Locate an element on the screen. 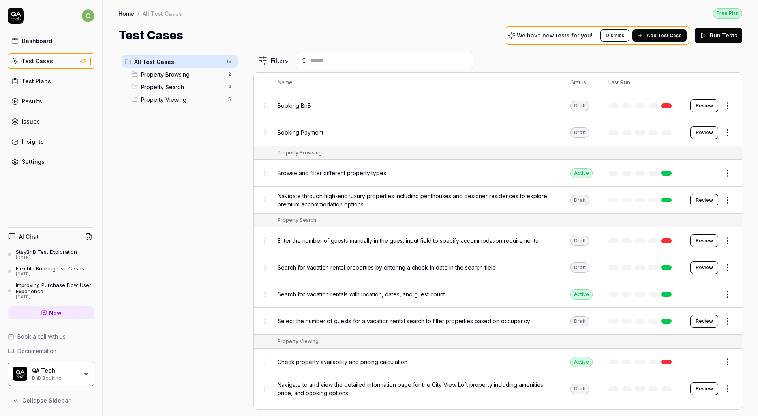 The width and height of the screenshot is (758, 416). span: Navigate through high-end luxury properties including penthouses and designer residences to explo... is located at coordinates (416, 200).